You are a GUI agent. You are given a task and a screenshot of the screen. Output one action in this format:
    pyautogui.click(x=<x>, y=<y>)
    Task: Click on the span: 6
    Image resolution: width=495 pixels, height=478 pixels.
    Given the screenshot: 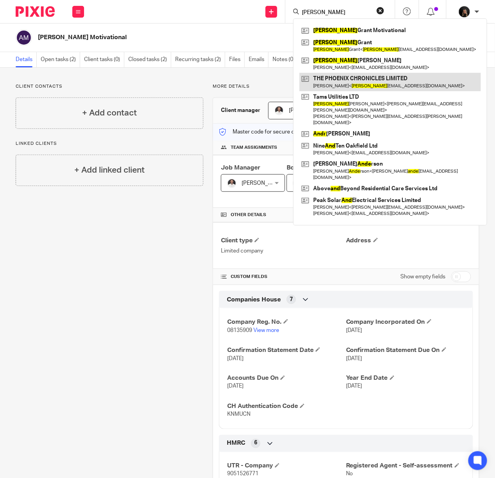 What is the action you would take?
    pyautogui.click(x=256, y=443)
    